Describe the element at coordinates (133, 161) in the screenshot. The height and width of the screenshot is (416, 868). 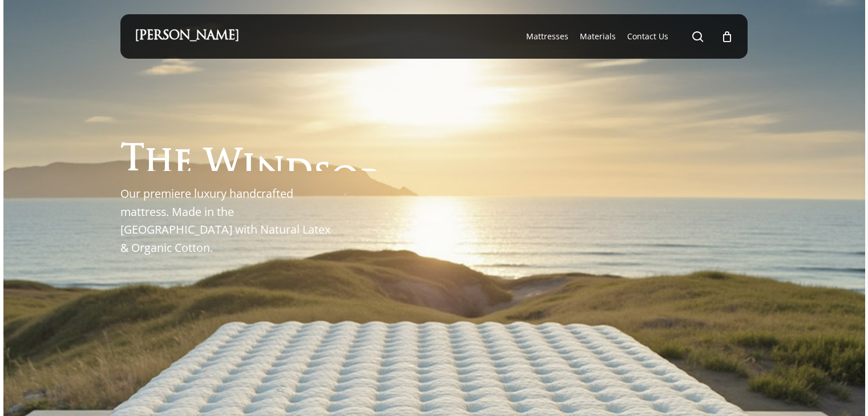
I see `span: T` at that location.